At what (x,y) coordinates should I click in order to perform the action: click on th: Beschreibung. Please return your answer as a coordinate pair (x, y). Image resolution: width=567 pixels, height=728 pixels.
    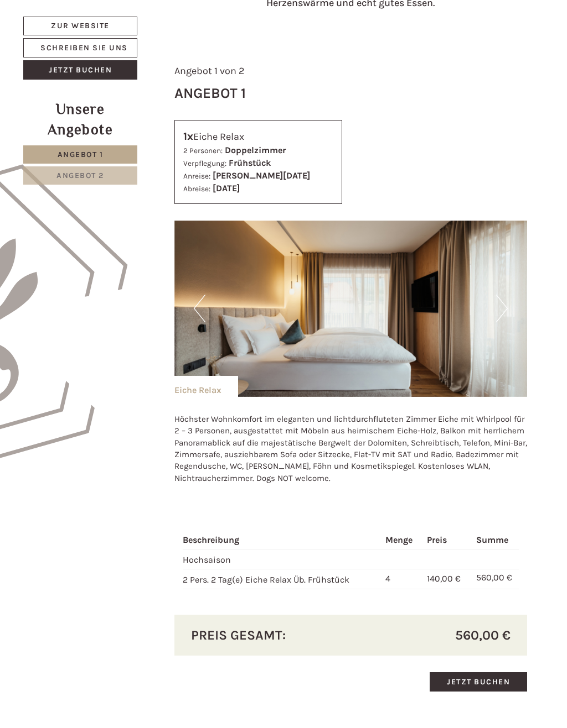
    Looking at the image, I should click on (282, 540).